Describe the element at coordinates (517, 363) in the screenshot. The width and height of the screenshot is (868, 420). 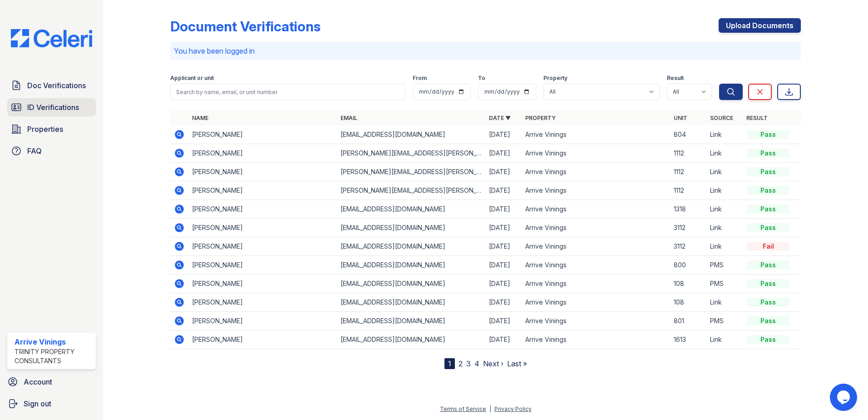
I see `a: Last »` at that location.